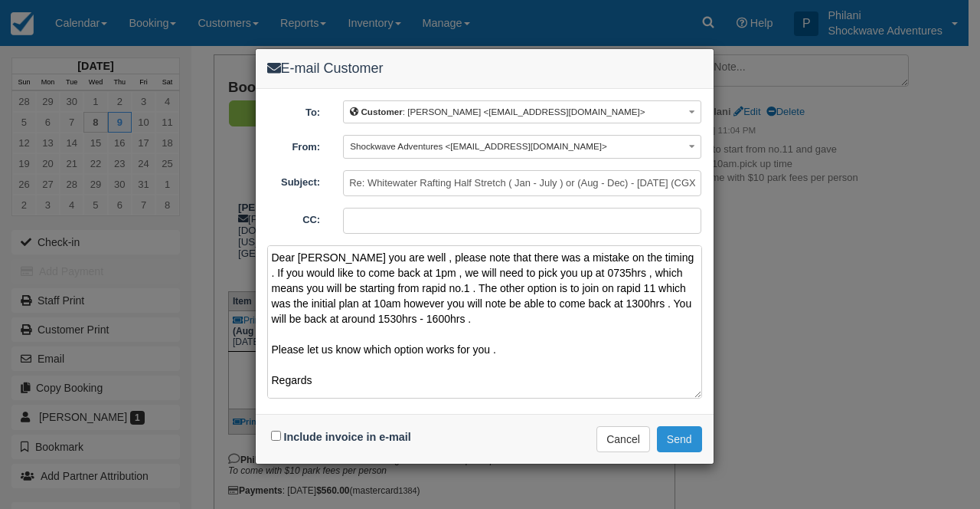 This screenshot has width=980, height=509. Describe the element at coordinates (294, 218) in the screenshot. I see `label: CC:` at that location.